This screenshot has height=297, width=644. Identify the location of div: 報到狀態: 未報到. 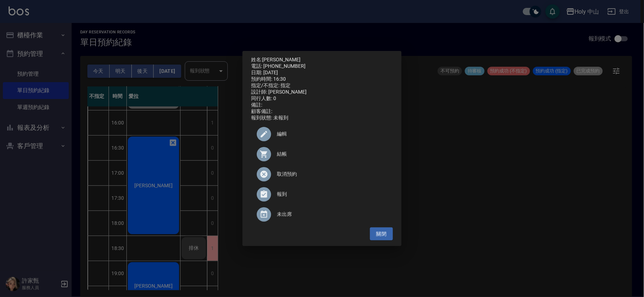
(322, 118).